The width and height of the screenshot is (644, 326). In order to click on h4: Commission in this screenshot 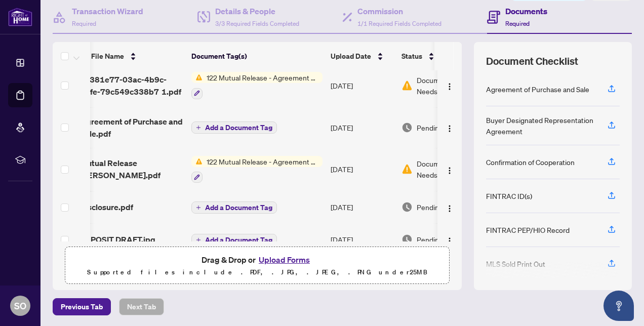, I will do `click(399, 11)`.